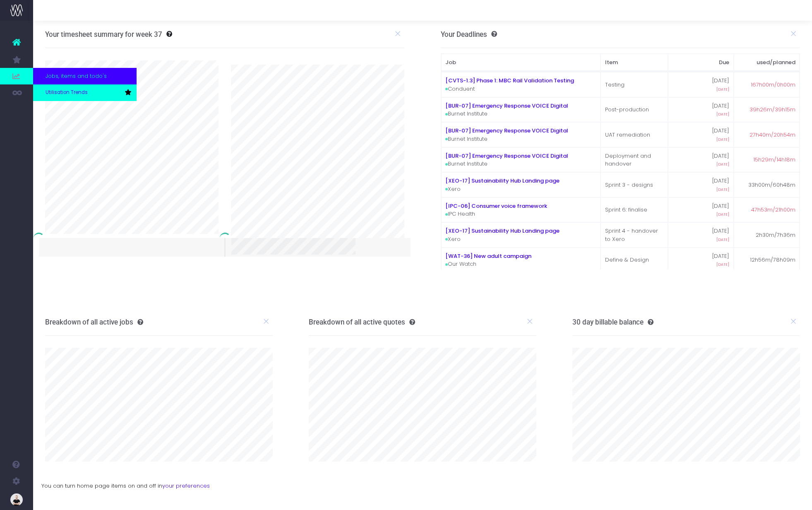  What do you see at coordinates (773, 135) in the screenshot?
I see `span: 27h40m/20h54m` at bounding box center [773, 135].